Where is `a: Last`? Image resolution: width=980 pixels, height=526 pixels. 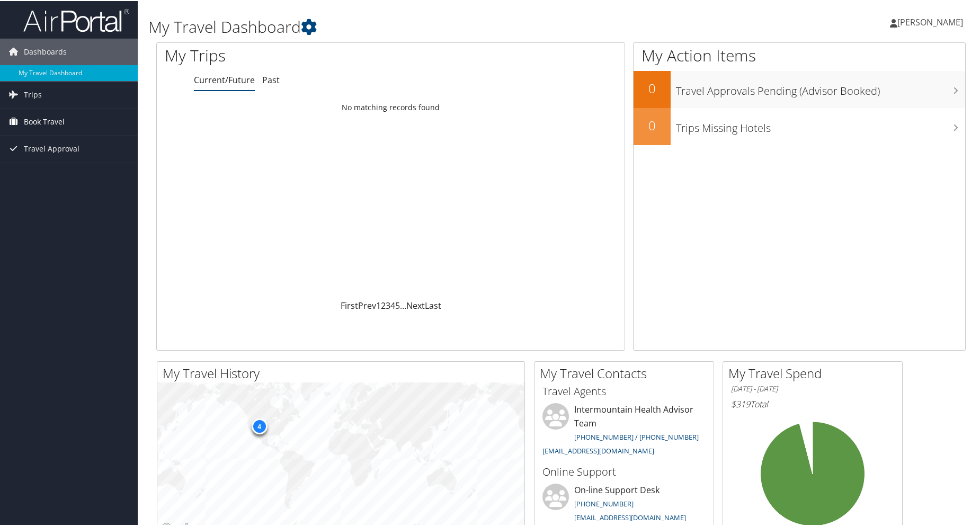
a: Last is located at coordinates (433, 304).